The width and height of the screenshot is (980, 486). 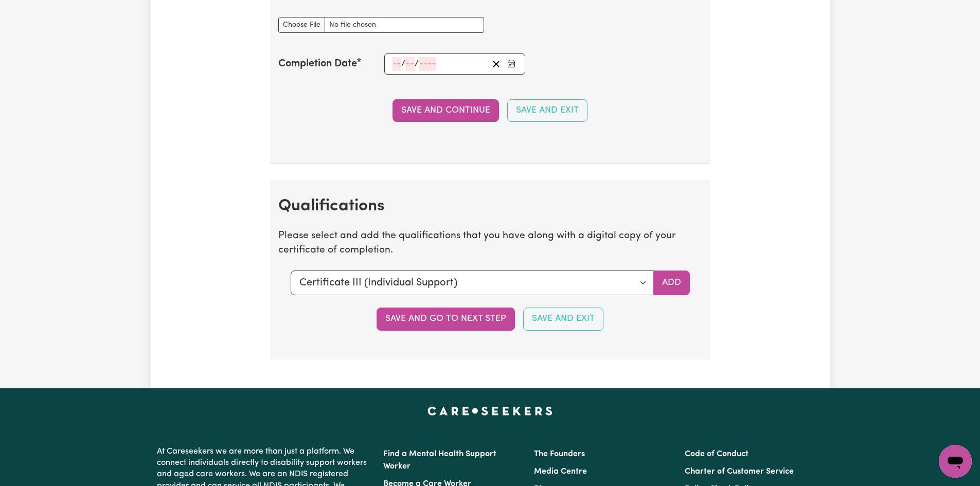 I want to click on a: Charter of Customer Service, so click(x=739, y=472).